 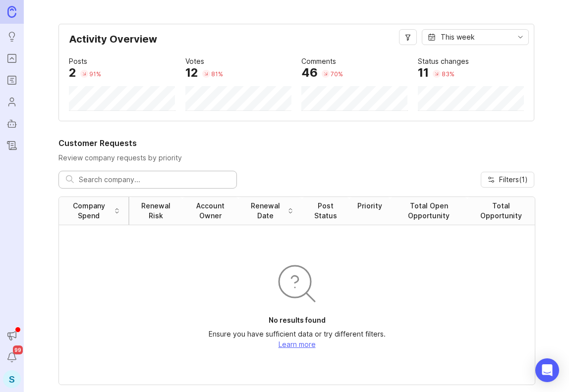 I want to click on span: ( 1 ), so click(x=523, y=179).